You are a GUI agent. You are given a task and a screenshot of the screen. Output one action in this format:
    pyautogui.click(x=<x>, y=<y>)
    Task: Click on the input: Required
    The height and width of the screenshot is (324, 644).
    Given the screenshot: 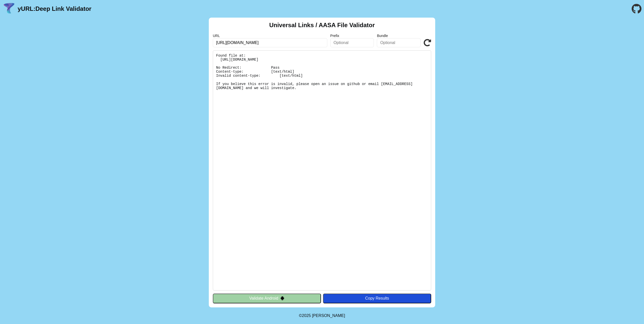 What is the action you would take?
    pyautogui.click(x=270, y=43)
    